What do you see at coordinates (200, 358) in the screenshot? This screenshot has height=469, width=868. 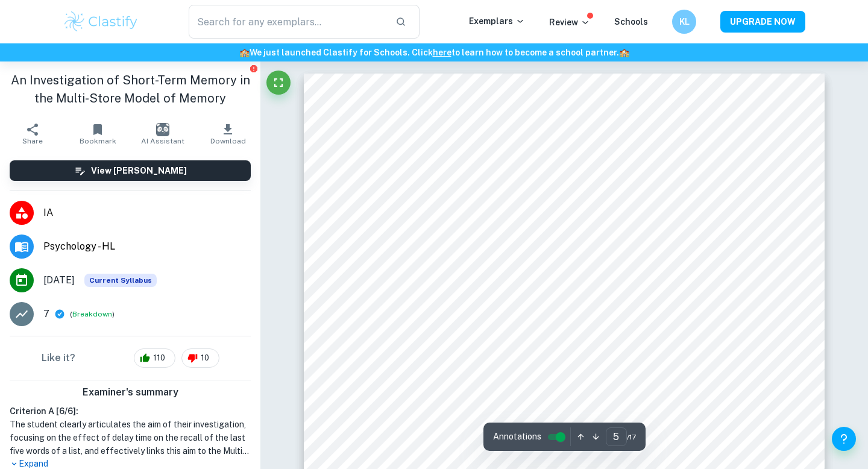 I see `div: 10` at bounding box center [200, 358].